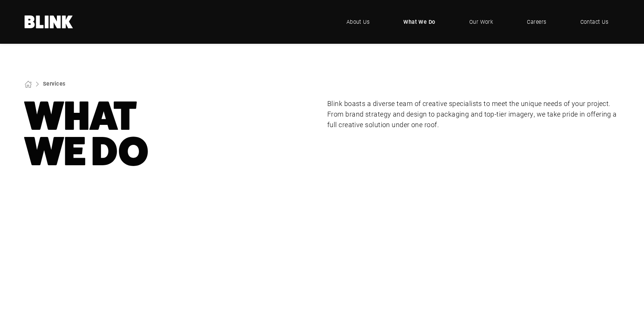  Describe the element at coordinates (171, 134) in the screenshot. I see `h1: What` at that location.